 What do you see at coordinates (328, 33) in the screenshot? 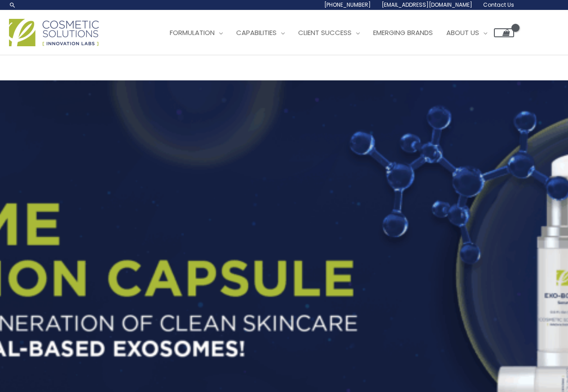
I see `a: Client Success` at bounding box center [328, 33].